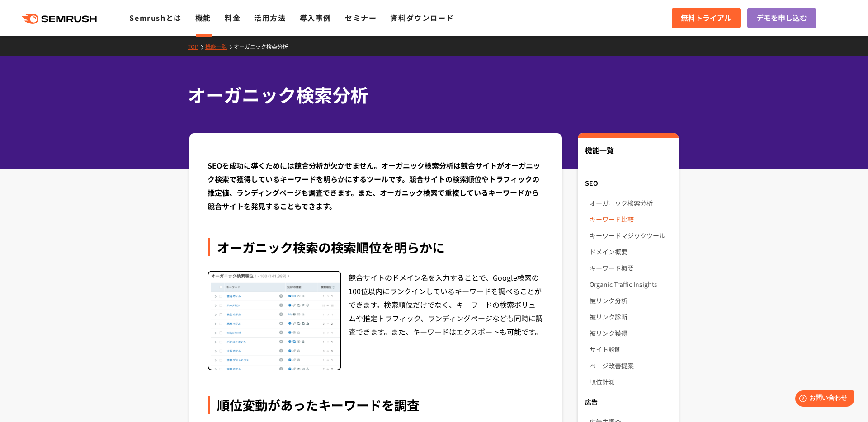 The height and width of the screenshot is (422, 868). Describe the element at coordinates (628, 402) in the screenshot. I see `div: 広告` at that location.